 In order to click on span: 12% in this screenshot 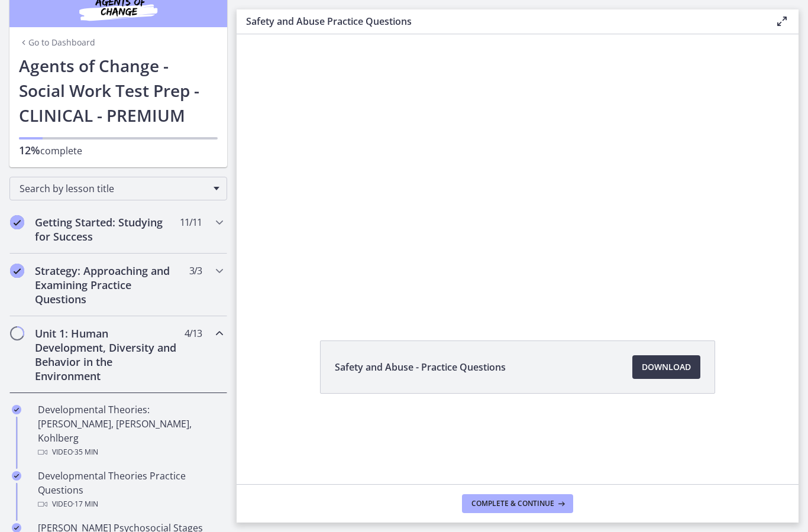, I will do `click(30, 150)`.